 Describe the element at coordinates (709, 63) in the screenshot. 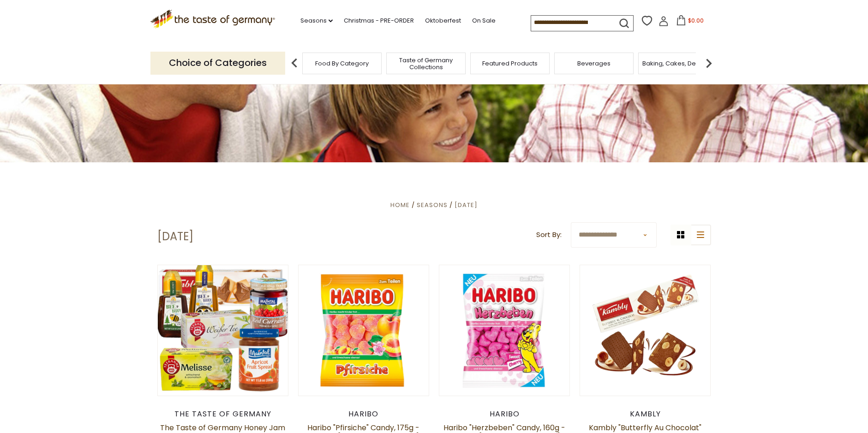

I see `img: next arrow` at that location.